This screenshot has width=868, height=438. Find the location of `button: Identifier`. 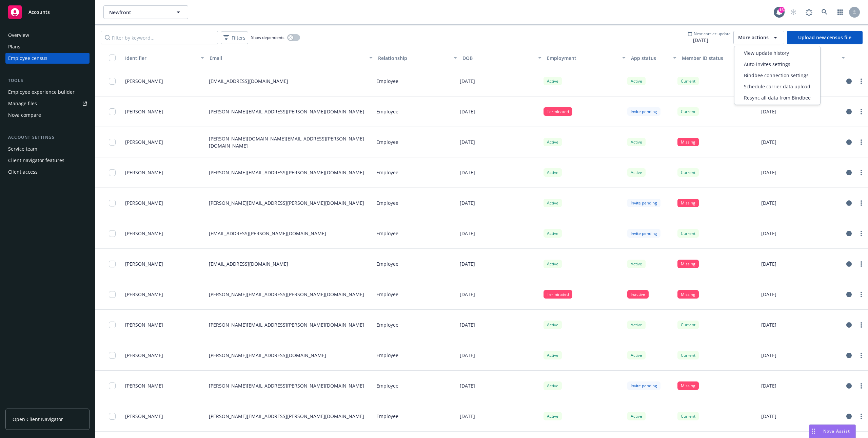

button: Identifier is located at coordinates (165, 58).